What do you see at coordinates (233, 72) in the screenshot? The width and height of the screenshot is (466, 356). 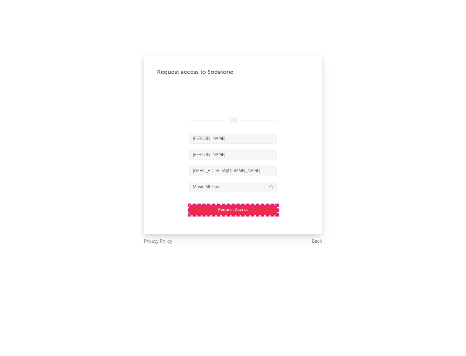 I see `div: Request access to Sodatone` at bounding box center [233, 72].